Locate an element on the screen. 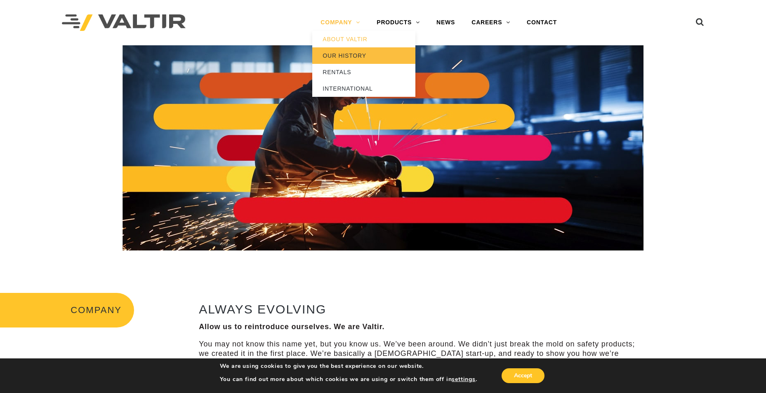 The image size is (766, 393). strong: Allow us to reintroduce ourselves. We are Valtir. is located at coordinates (292, 327).